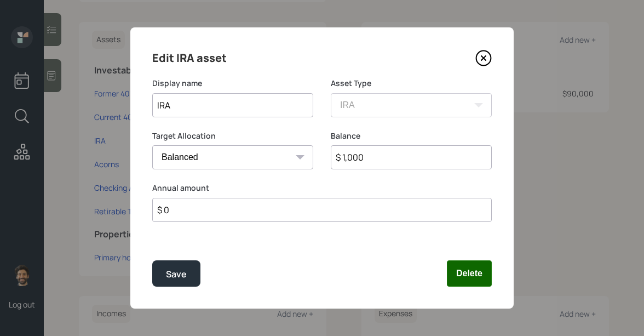 This screenshot has width=644, height=336. Describe the element at coordinates (189, 58) in the screenshot. I see `h4: Edit IRA asset` at that location.